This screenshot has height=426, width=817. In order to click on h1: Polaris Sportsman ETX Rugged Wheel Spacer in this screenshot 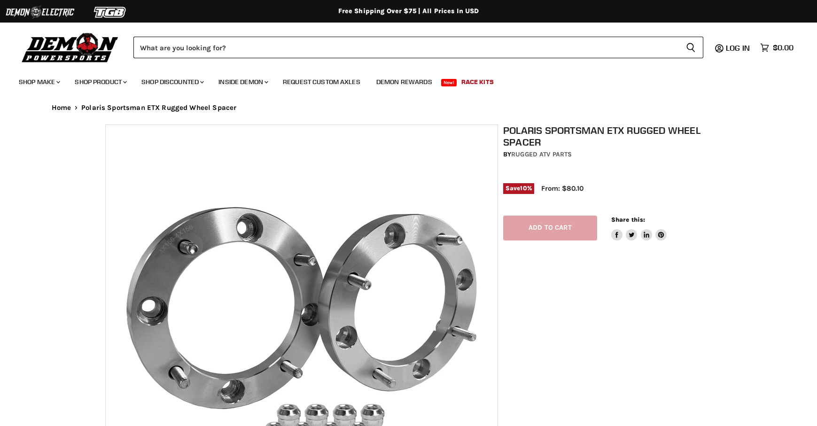, I will do `click(610, 136)`.